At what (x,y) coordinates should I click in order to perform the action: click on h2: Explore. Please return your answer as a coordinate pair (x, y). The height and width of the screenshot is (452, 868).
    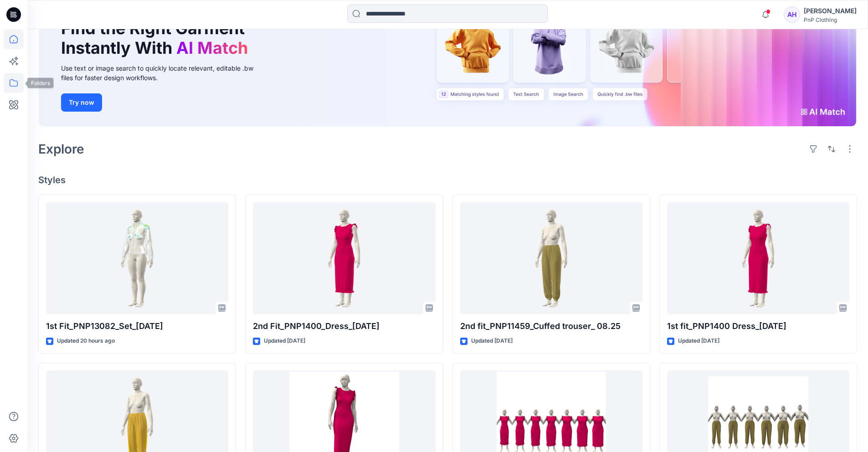
    Looking at the image, I should click on (61, 149).